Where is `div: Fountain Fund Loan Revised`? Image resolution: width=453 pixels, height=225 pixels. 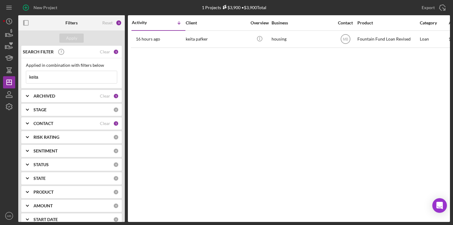 div: Fountain Fund Loan Revised is located at coordinates (388, 39).